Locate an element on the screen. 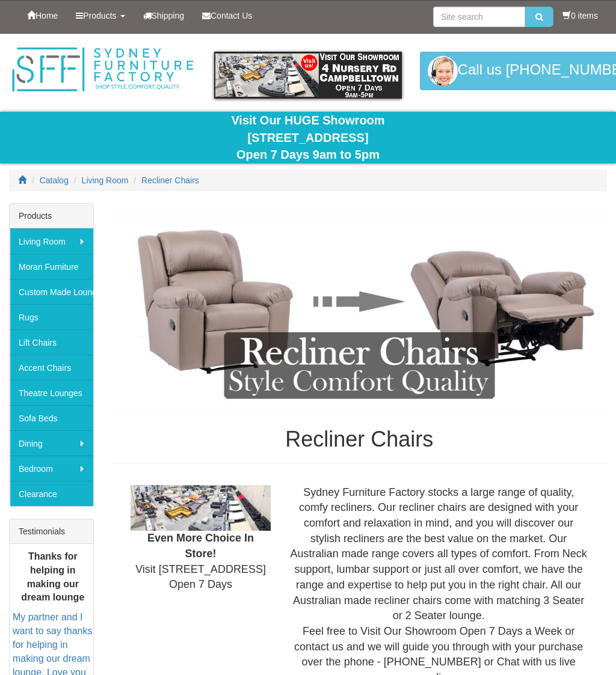  b: Thanks for helping in making our dream lounge is located at coordinates (52, 578).